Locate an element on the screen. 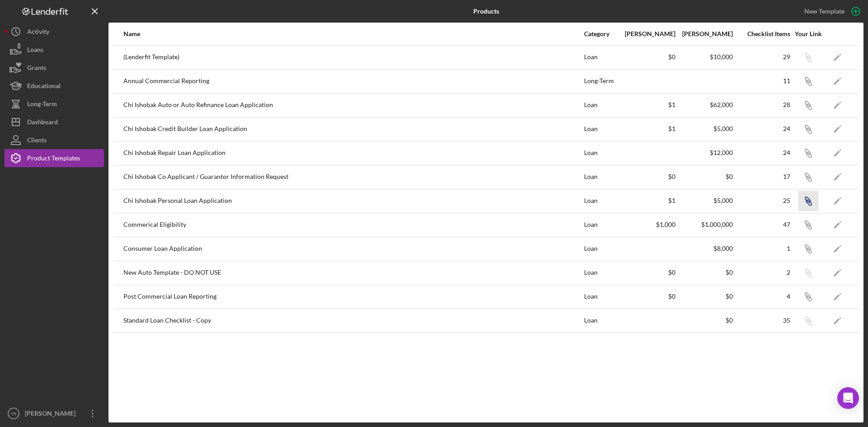 The height and width of the screenshot is (427, 868). a: Dashboard is located at coordinates (54, 122).